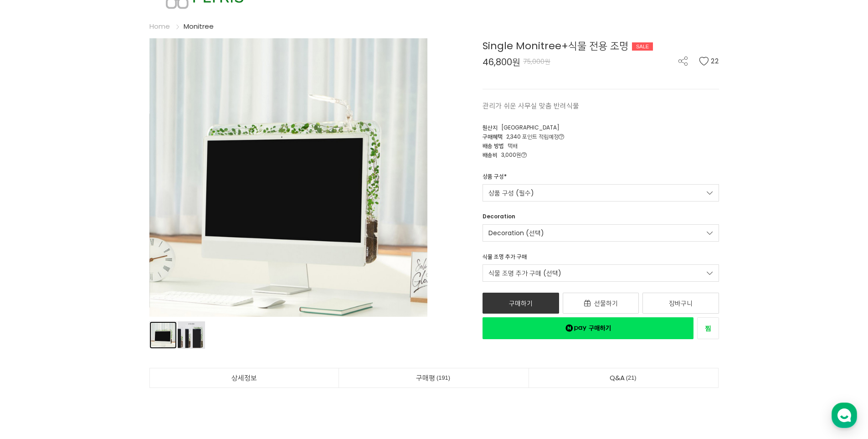  I want to click on a: 상품 구성 (필수), so click(601, 193).